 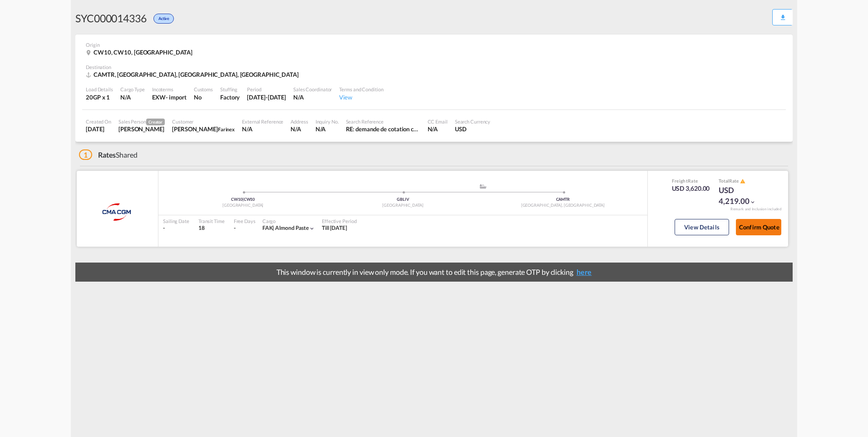 I want to click on div: 18, so click(x=211, y=228).